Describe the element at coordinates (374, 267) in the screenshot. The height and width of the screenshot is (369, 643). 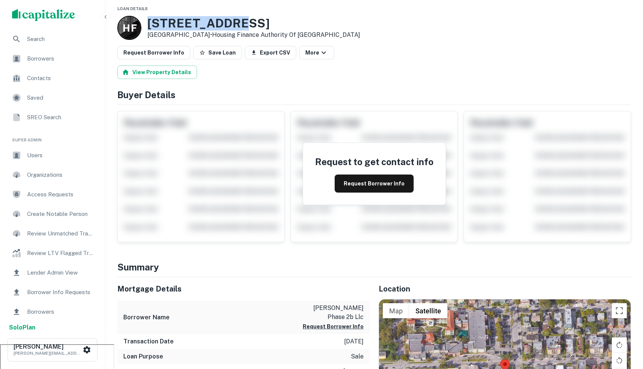
I see `h4: Summary` at that location.